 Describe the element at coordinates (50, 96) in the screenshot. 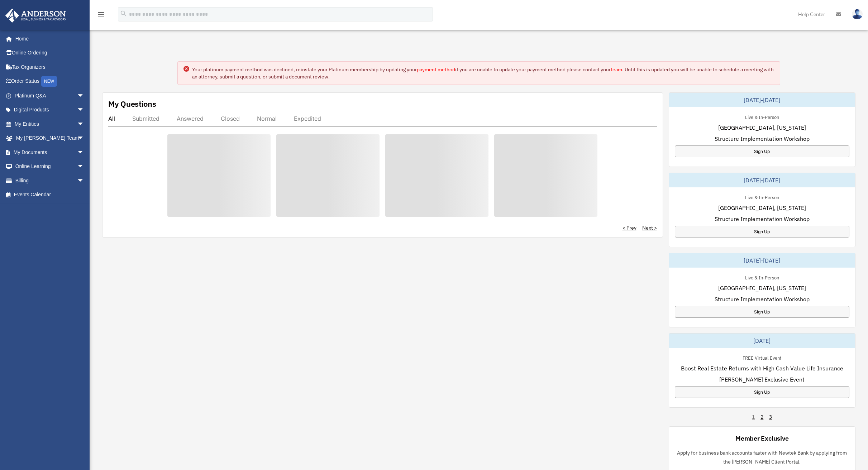

I see `a: Platinum Q&Aarrow_drop_down` at that location.